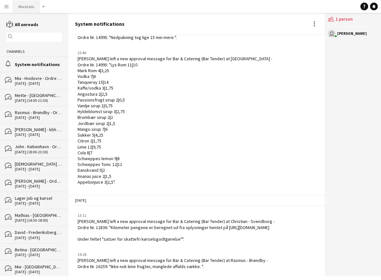 The width and height of the screenshot is (381, 280). What do you see at coordinates (38, 232) in the screenshot?
I see `div: David - Frederiksberg - Ordre Nr. 16038` at bounding box center [38, 232].